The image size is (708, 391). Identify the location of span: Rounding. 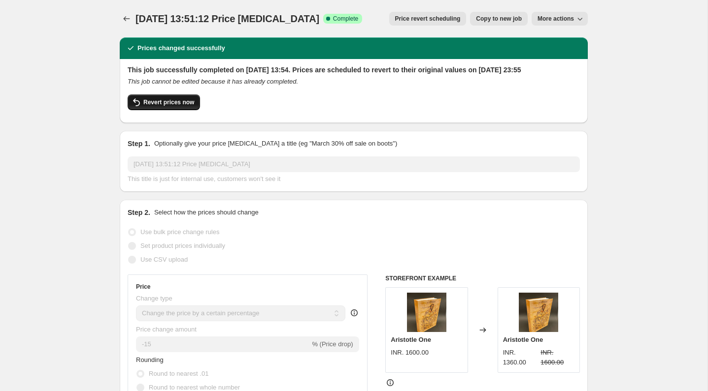
(150, 360).